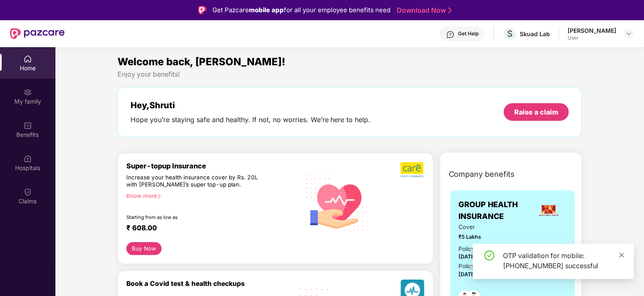  I want to click on span: Company benefits, so click(482, 174).